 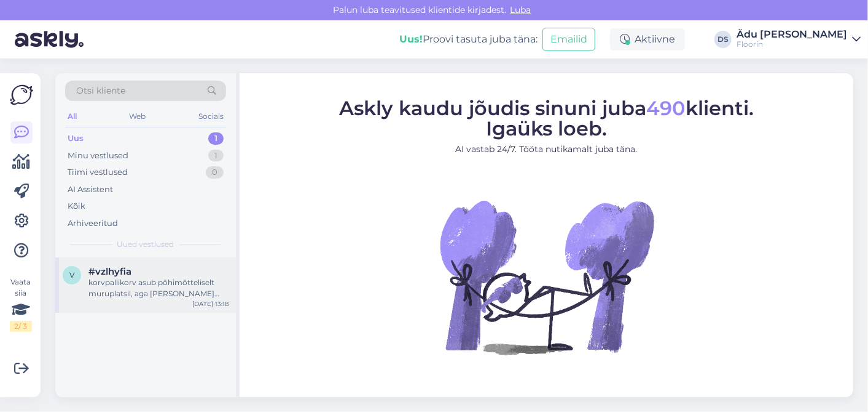 I want to click on span: Luba, so click(x=521, y=10).